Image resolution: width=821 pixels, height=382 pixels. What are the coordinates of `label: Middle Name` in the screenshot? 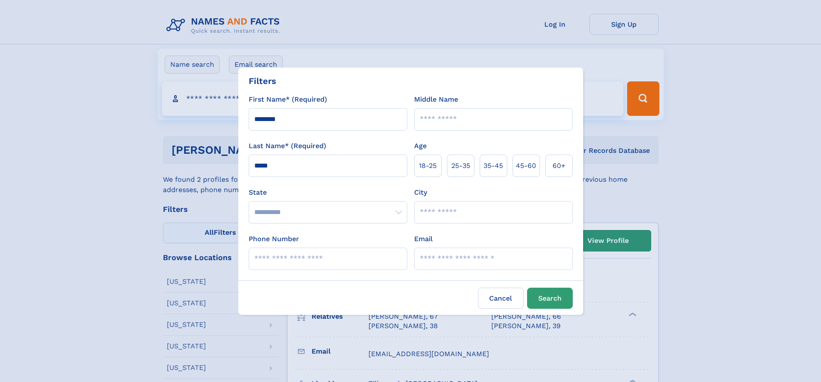 It's located at (436, 99).